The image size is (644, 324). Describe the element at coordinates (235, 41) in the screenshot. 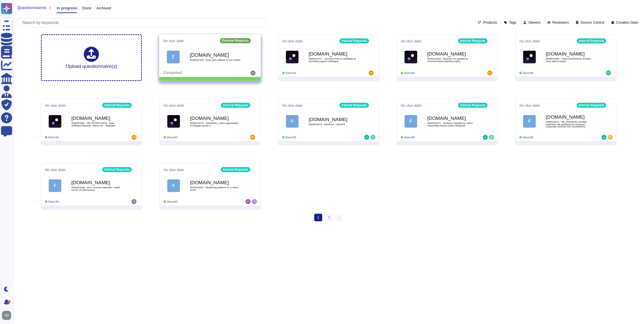

I see `div: External Requests` at that location.